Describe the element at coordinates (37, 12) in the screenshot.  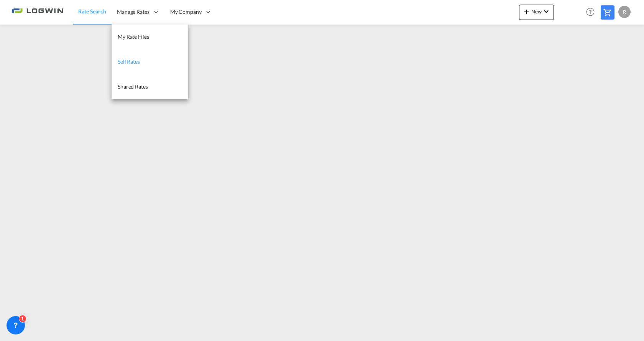
I see `img: 2761ae10d95411efa20a1f5e0282d2d7.png` at that location.